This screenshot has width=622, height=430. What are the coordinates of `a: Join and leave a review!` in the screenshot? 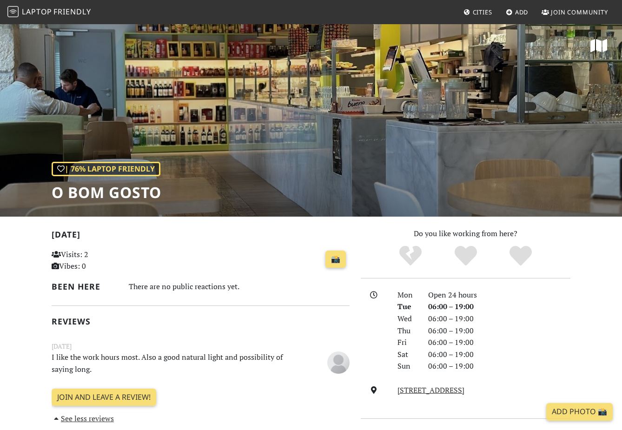 It's located at (104, 397).